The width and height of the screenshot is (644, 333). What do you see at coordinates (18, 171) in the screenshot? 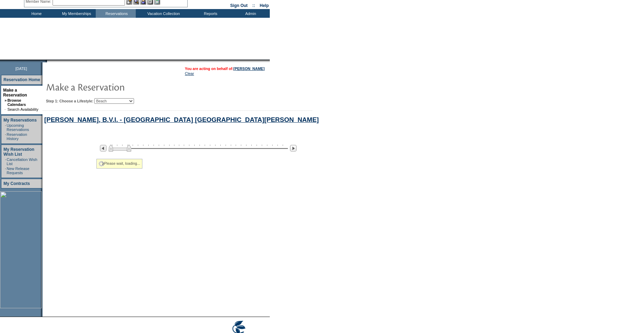
I see `a: New Release Requests` at bounding box center [18, 171].